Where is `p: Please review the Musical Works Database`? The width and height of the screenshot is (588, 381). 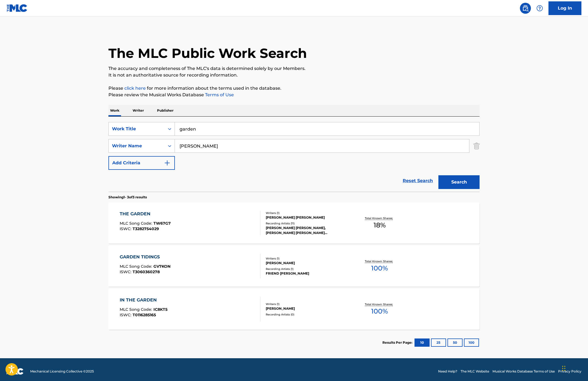 p: Please review the Musical Works Database is located at coordinates (294, 95).